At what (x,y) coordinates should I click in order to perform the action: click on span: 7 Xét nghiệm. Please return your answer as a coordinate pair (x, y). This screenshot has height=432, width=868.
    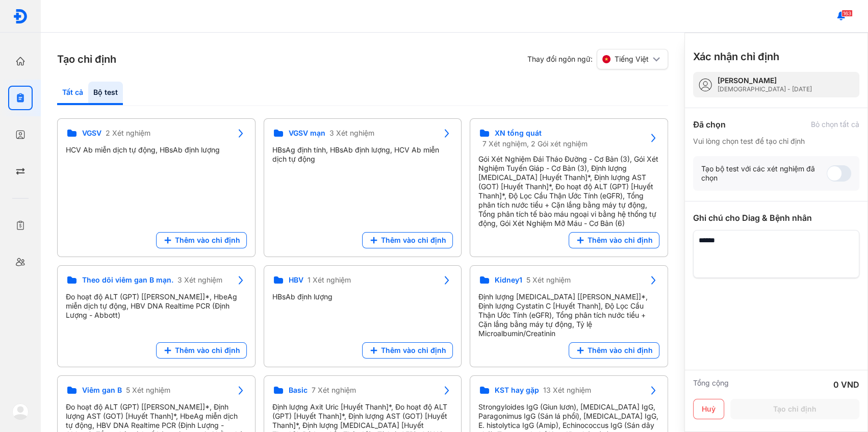
    Looking at the image, I should click on (333, 390).